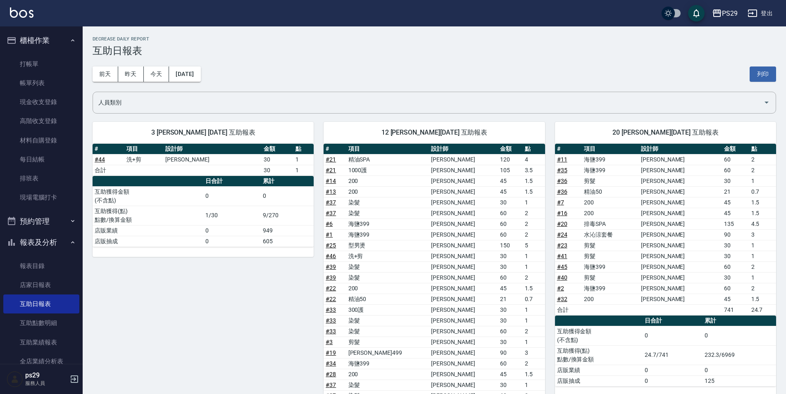  What do you see at coordinates (41, 178) in the screenshot?
I see `a: 排班表` at bounding box center [41, 178].